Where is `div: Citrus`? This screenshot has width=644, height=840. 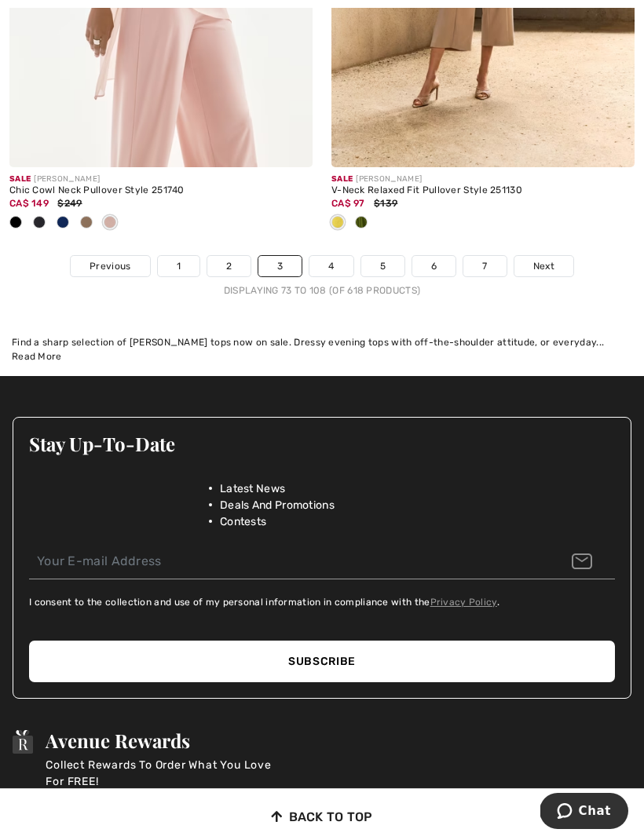 div: Citrus is located at coordinates (337, 223).